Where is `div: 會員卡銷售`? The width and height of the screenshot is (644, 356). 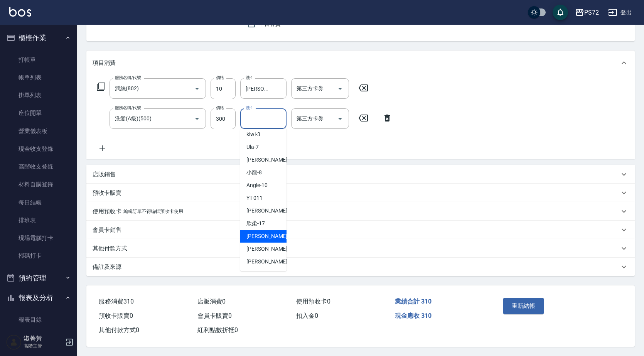 div: 會員卡銷售 is located at coordinates (360, 230).